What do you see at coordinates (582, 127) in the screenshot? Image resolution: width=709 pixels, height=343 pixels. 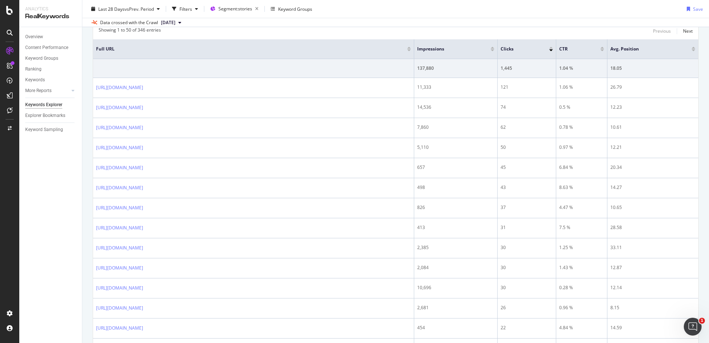 I see `div: 0.78 %` at bounding box center [582, 127].